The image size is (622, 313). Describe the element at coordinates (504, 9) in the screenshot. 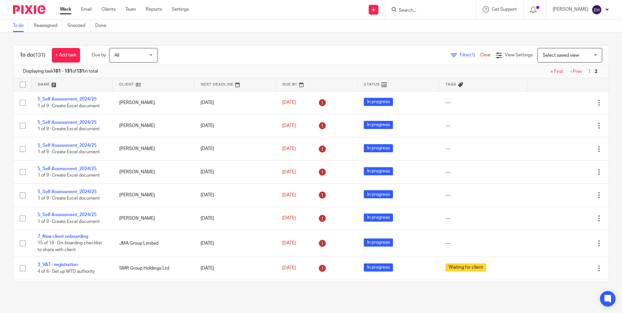

I see `span: Get Support` at that location.